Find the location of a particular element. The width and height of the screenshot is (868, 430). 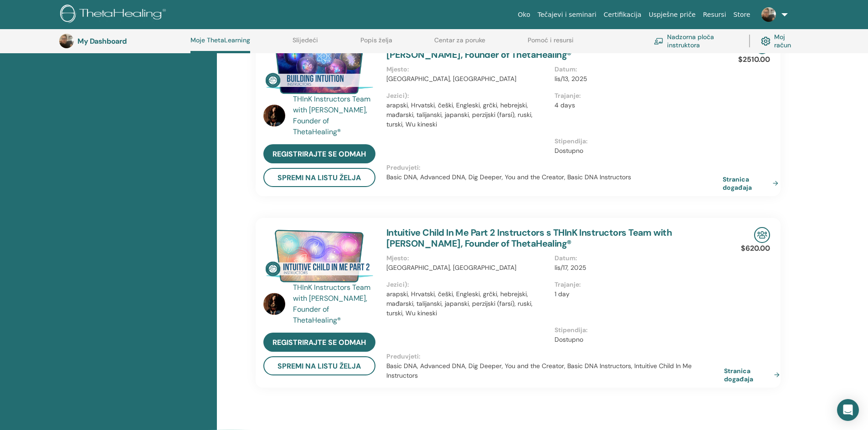

p: $2510.00 is located at coordinates (755, 60).